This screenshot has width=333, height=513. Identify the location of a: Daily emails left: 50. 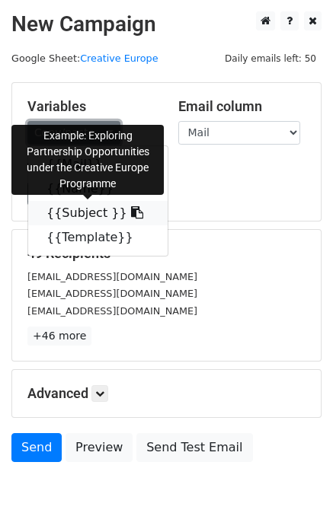
(270, 58).